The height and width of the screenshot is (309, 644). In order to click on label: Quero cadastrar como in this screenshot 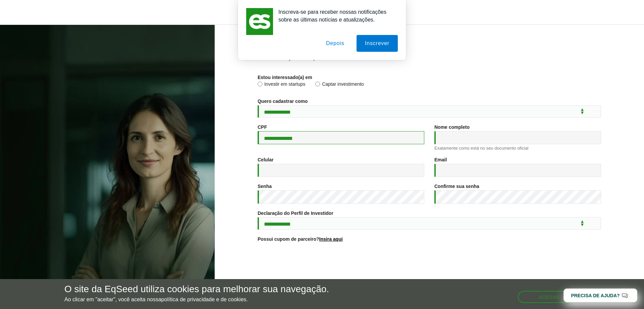, I will do `click(283, 101)`.